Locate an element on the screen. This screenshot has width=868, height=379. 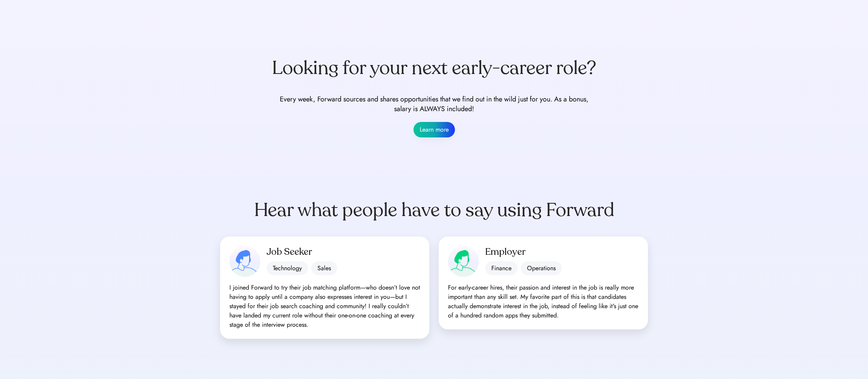
div: I joined Forward to try their job matching platform—who doesn’t love not having to apply until a ... is located at coordinates (325, 306).